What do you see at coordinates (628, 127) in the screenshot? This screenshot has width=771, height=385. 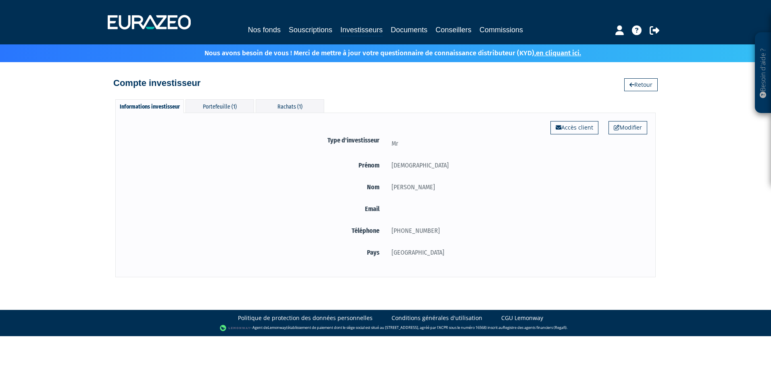 I see `a: Modifier` at bounding box center [628, 127].